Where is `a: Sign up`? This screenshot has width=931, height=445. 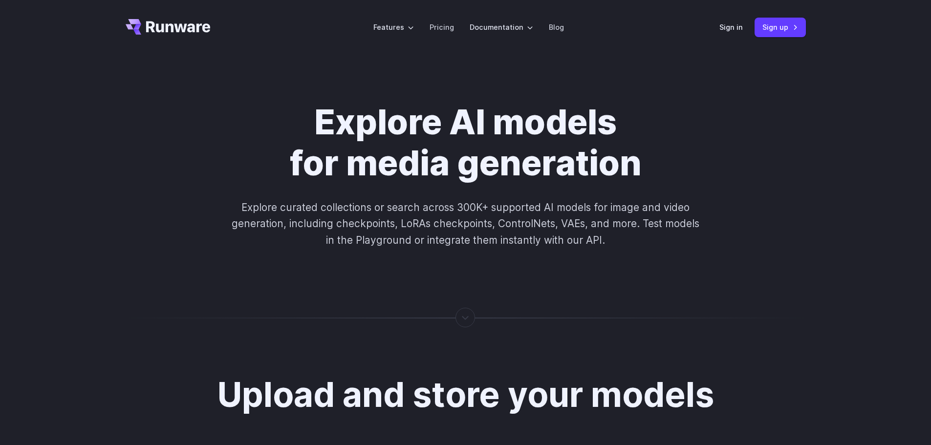 a: Sign up is located at coordinates (780, 27).